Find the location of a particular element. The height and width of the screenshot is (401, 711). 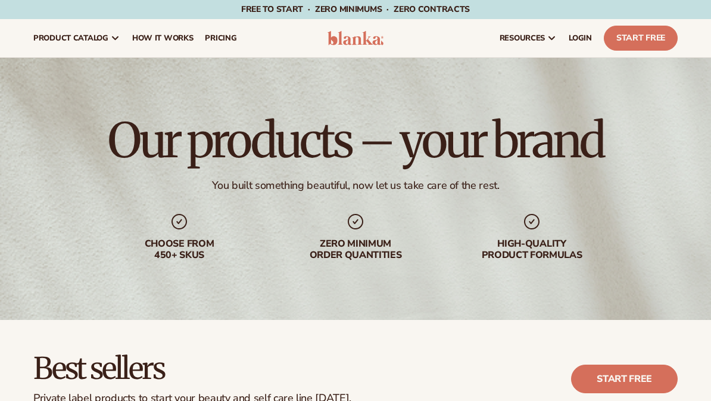

div: You built something beautiful, now let us take care of the rest. is located at coordinates (356, 185).